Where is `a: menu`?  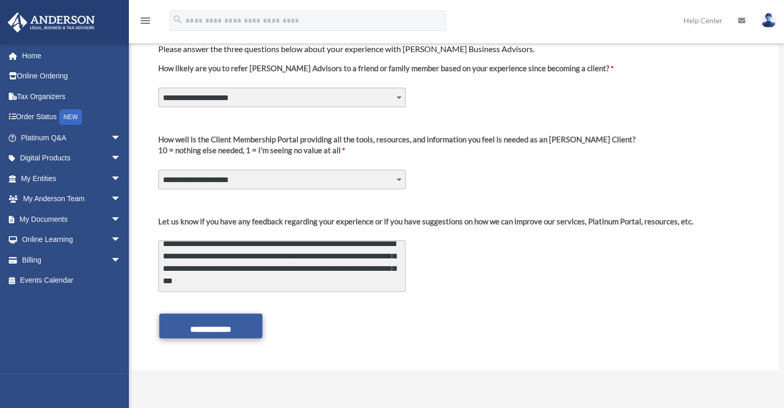 a: menu is located at coordinates (145, 22).